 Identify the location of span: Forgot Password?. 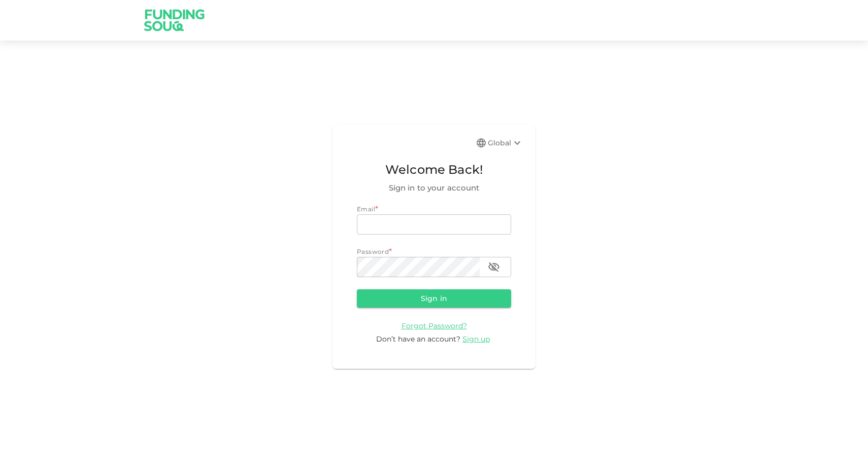
(434, 326).